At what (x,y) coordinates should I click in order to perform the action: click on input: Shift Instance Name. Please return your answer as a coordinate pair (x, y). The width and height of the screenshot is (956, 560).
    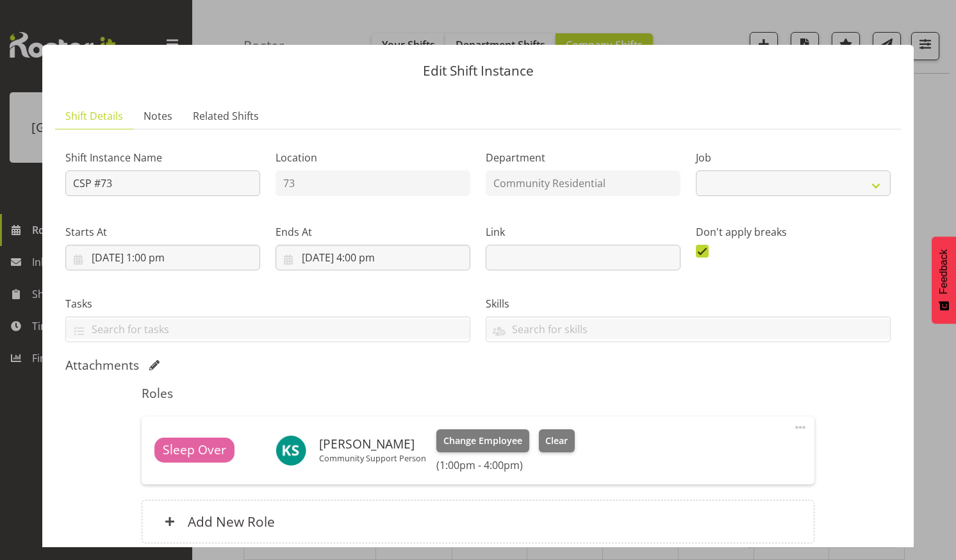
    Looking at the image, I should click on (163, 183).